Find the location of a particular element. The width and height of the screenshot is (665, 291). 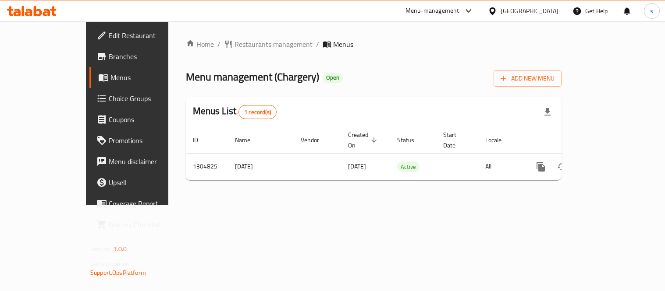

button: Change Status is located at coordinates (562, 167).